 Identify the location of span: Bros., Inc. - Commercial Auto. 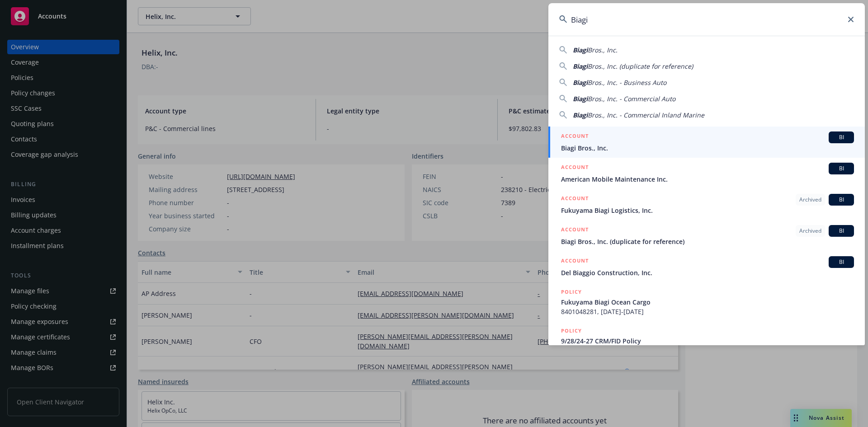
(631, 98).